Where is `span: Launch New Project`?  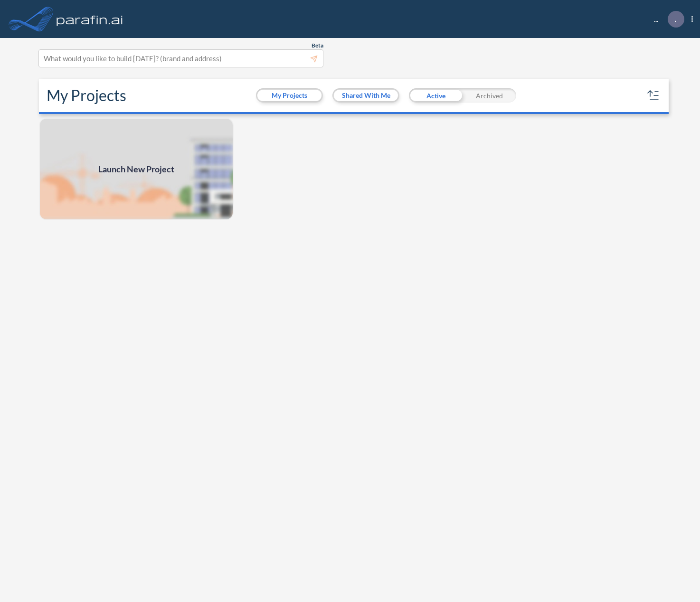 span: Launch New Project is located at coordinates (136, 169).